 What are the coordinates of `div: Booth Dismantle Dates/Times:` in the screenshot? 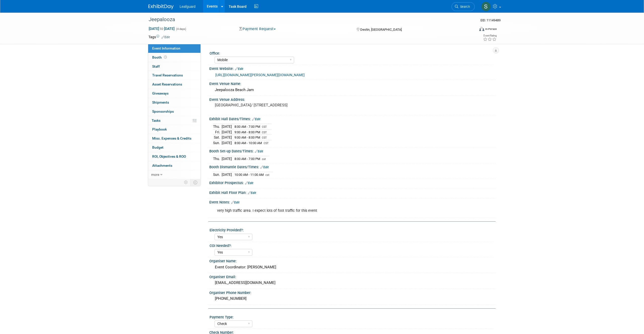 It's located at (352, 166).